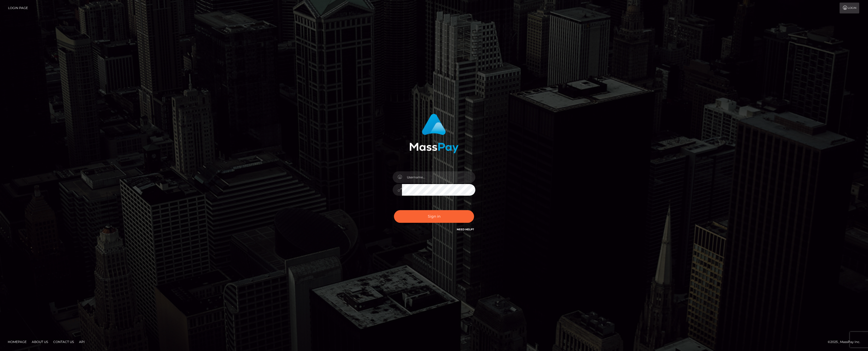  Describe the element at coordinates (439, 177) in the screenshot. I see `input: Username...` at that location.